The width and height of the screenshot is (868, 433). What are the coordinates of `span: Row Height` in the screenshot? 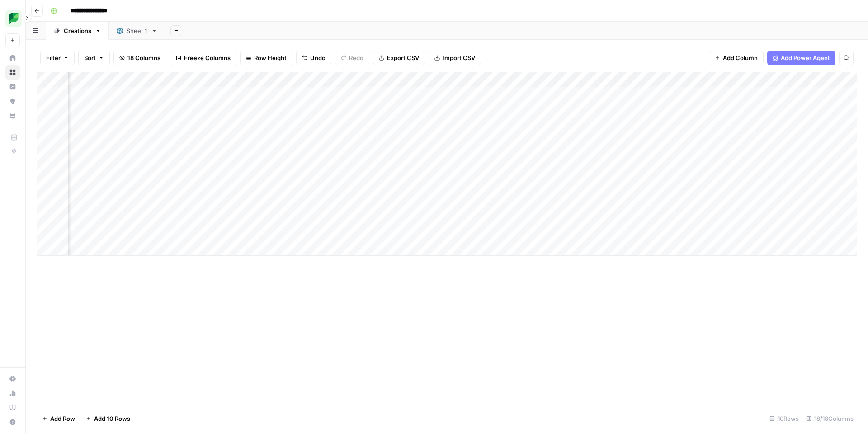 It's located at (271, 58).